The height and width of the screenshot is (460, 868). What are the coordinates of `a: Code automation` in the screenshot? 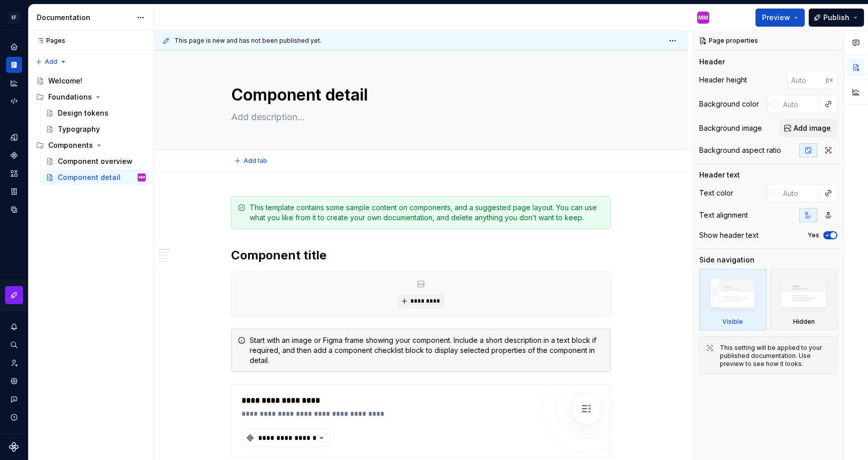 It's located at (14, 101).